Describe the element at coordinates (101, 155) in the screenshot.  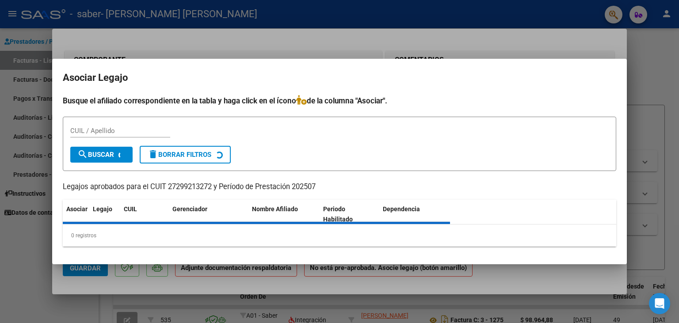
I see `button: Buscar` at that location.